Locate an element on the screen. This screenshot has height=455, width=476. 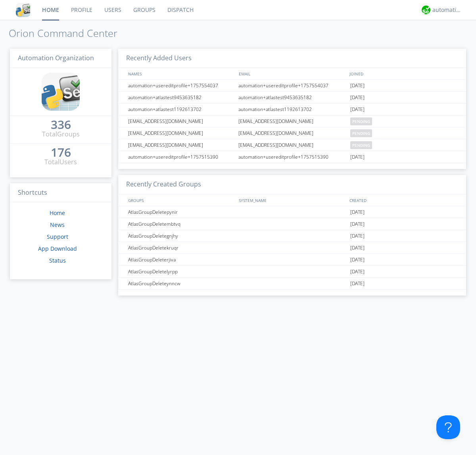
img: d2d01cd9b4174d08988066c6d424eccd is located at coordinates (426, 10).